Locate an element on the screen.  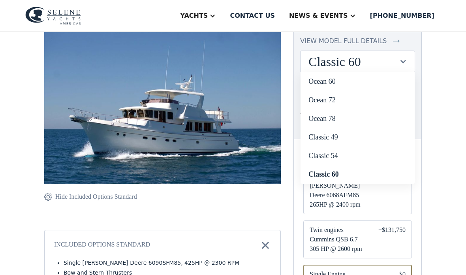
div: Yachts is located at coordinates (194, 16).